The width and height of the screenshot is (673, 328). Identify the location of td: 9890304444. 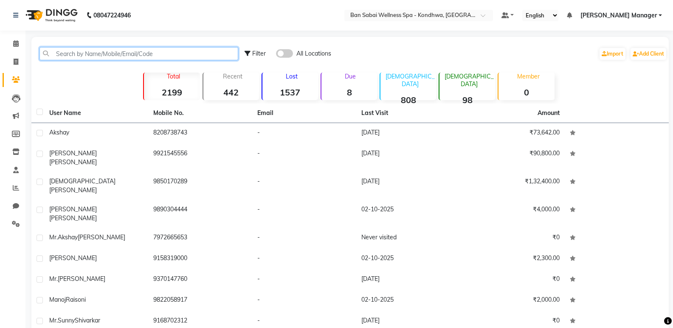
(200, 214).